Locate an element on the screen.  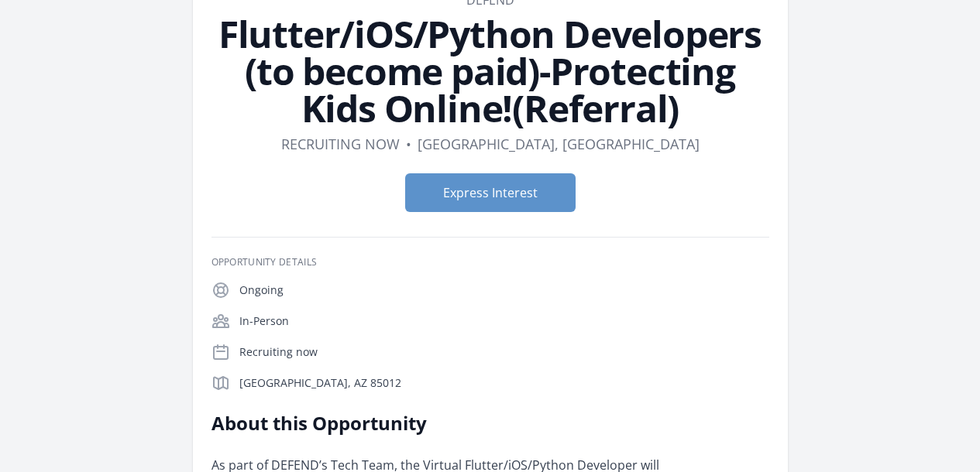
button: Express Interest is located at coordinates (490, 193).